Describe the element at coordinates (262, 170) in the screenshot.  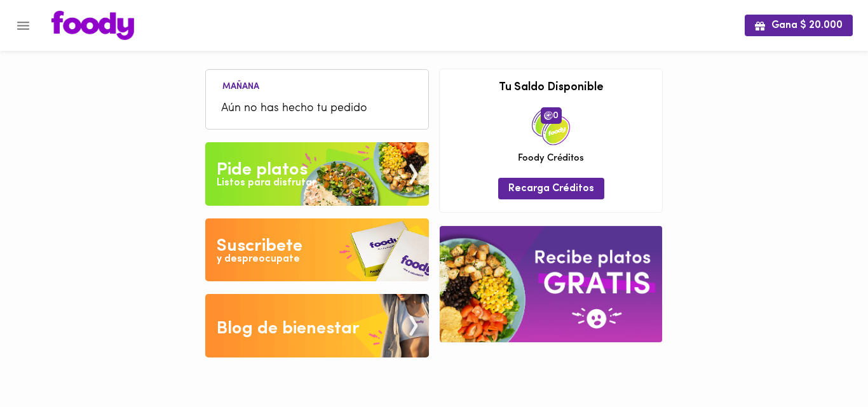
I see `div: Pide platos` at that location.